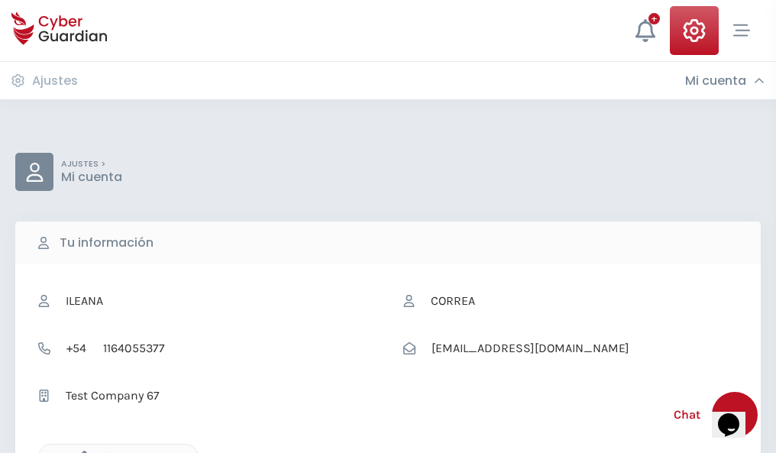 The height and width of the screenshot is (453, 776). I want to click on b: Tu información, so click(106, 243).